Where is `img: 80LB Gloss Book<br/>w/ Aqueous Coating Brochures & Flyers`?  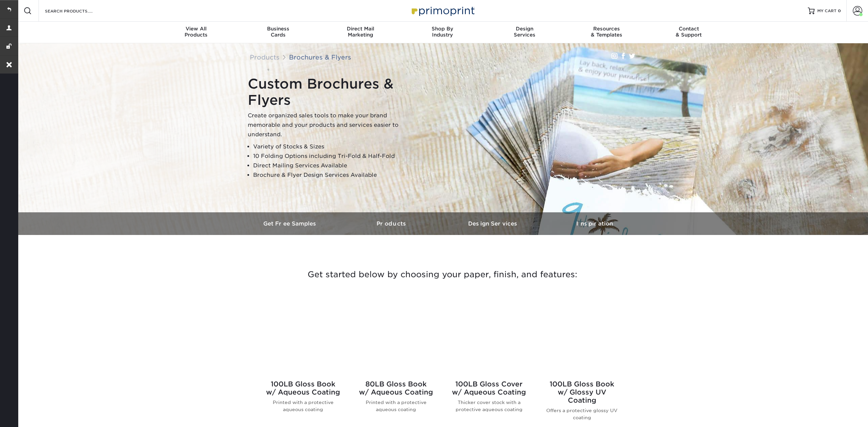 img: 80LB Gloss Book<br/>w/ Aqueous Coating Brochures & Flyers is located at coordinates (396, 336).